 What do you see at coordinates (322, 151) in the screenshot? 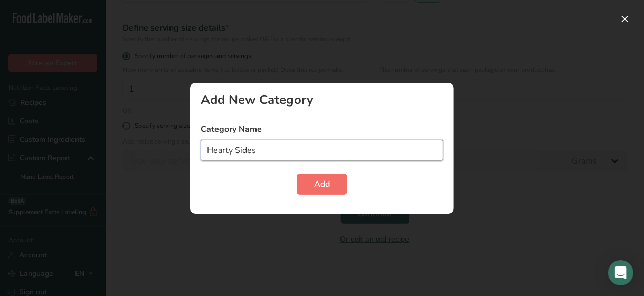
I see `input: Type your category name here` at bounding box center [322, 151].